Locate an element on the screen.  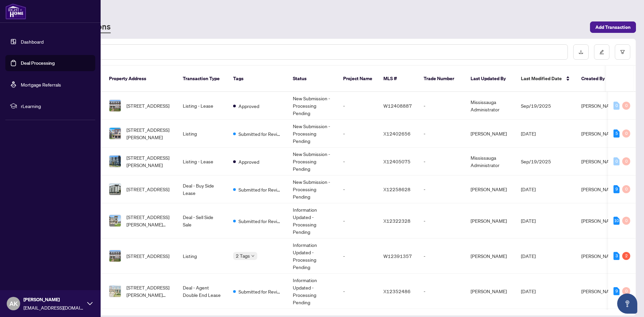
a: Mortgage Referrals is located at coordinates (41, 85).